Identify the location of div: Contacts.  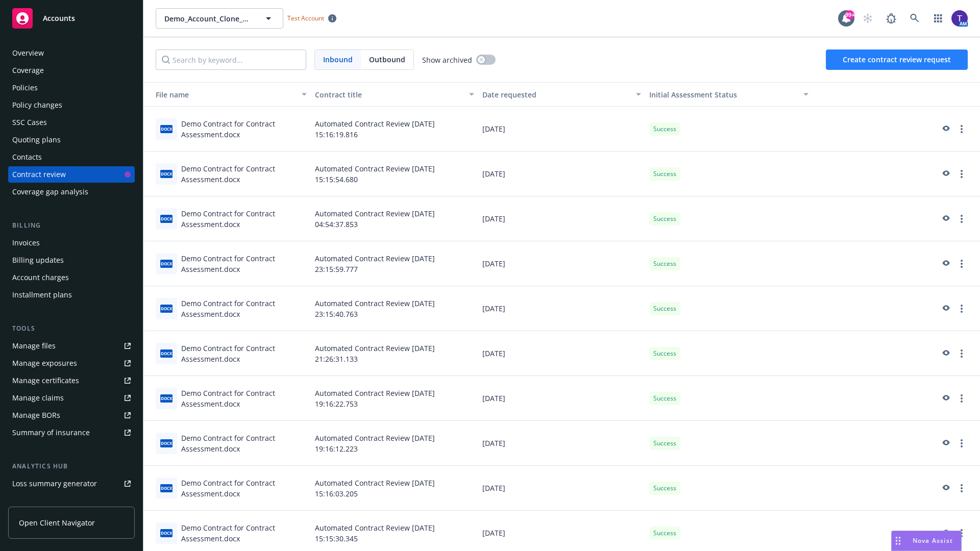
(27, 157).